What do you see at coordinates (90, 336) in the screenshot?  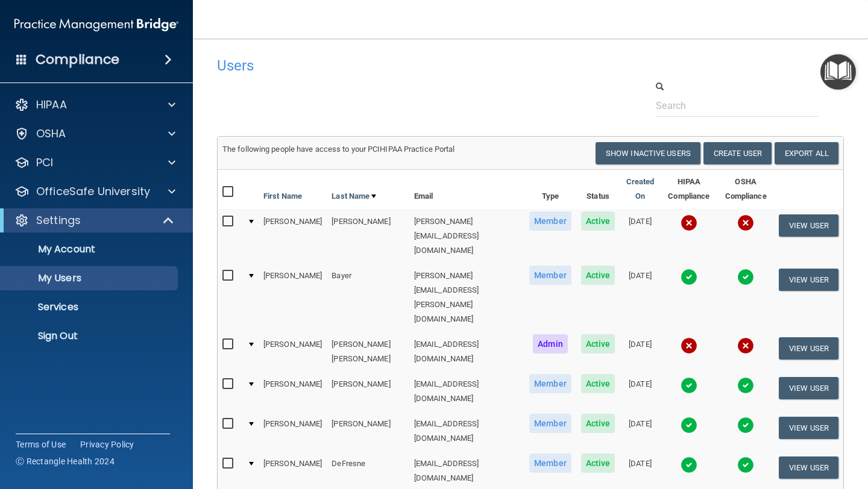 I see `p: Sign Out` at bounding box center [90, 336].